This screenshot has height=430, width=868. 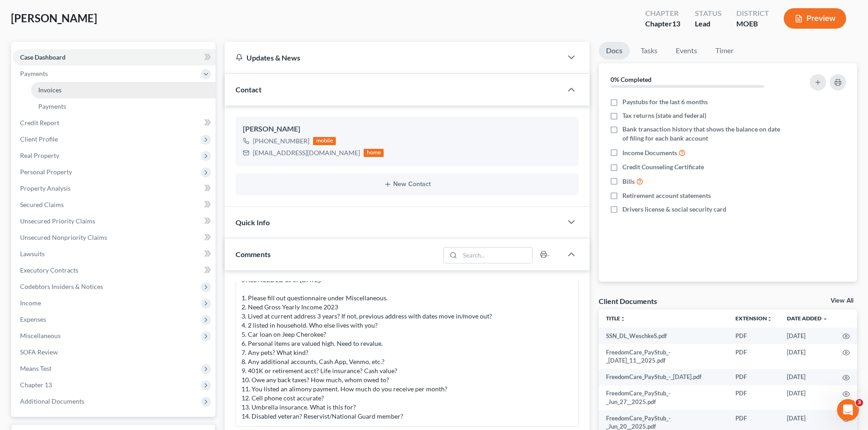 What do you see at coordinates (686, 51) in the screenshot?
I see `a: Events` at bounding box center [686, 51].